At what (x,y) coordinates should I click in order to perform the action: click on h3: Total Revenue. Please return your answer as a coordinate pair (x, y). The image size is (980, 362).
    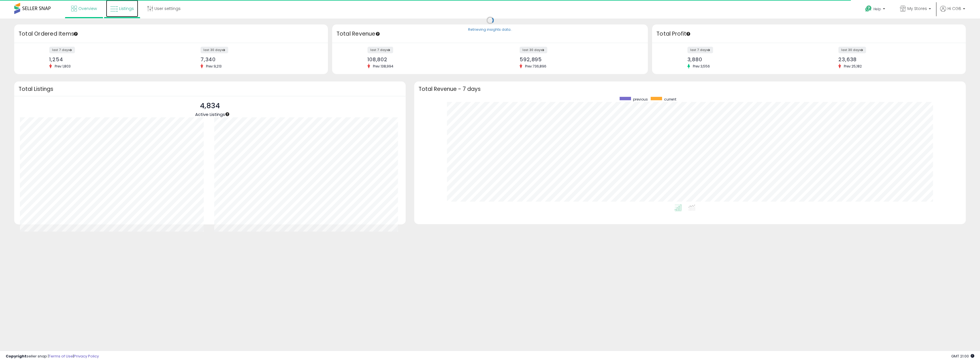
    Looking at the image, I should click on (490, 34).